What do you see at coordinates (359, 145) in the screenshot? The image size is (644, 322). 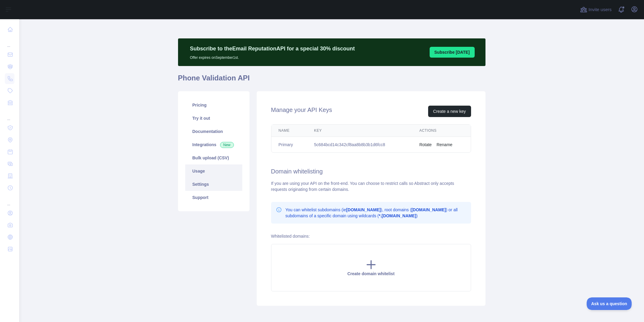 I see `td: 5c684bcd14c342cf8aa8b8b3b1d6fcc8` at bounding box center [359, 145].